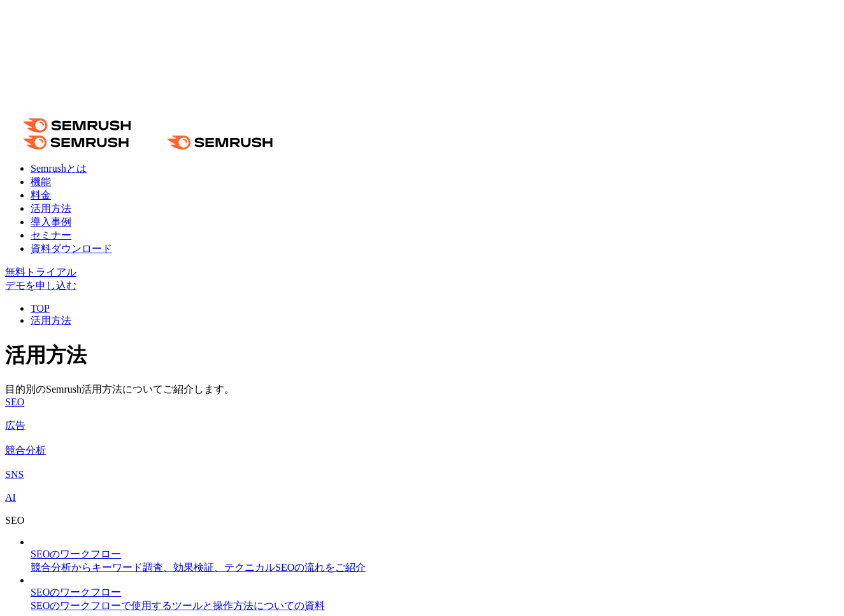  What do you see at coordinates (421, 474) in the screenshot?
I see `div: SNS` at bounding box center [421, 474].